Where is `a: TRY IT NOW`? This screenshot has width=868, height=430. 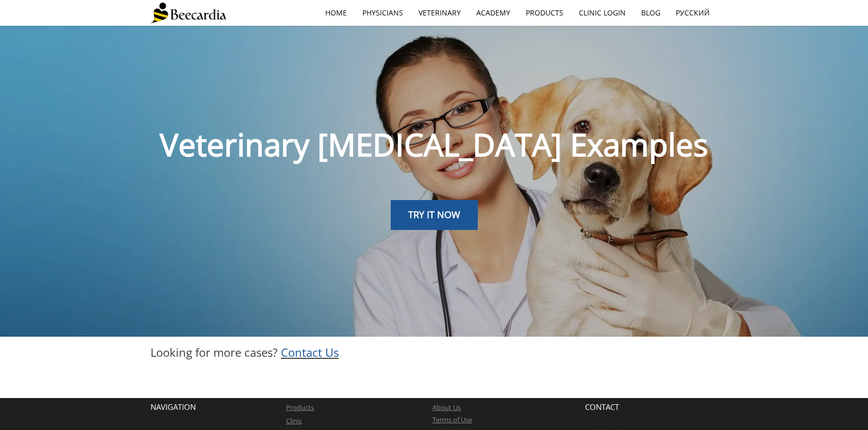 a: TRY IT NOW is located at coordinates (434, 215).